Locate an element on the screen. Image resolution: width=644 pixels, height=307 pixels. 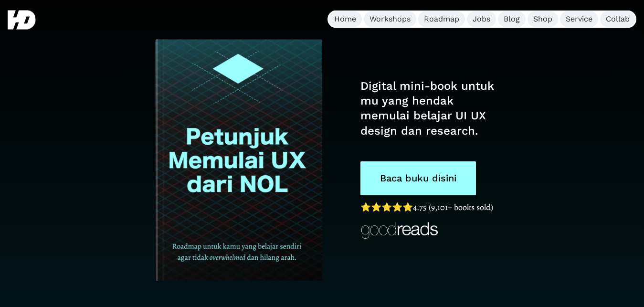
div: Roadmap is located at coordinates (442, 19).